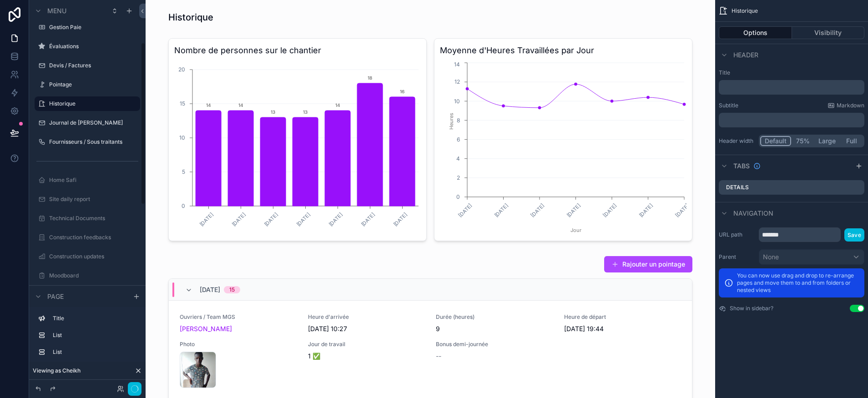  Describe the element at coordinates (92, 85) in the screenshot. I see `label: Pointage` at that location.